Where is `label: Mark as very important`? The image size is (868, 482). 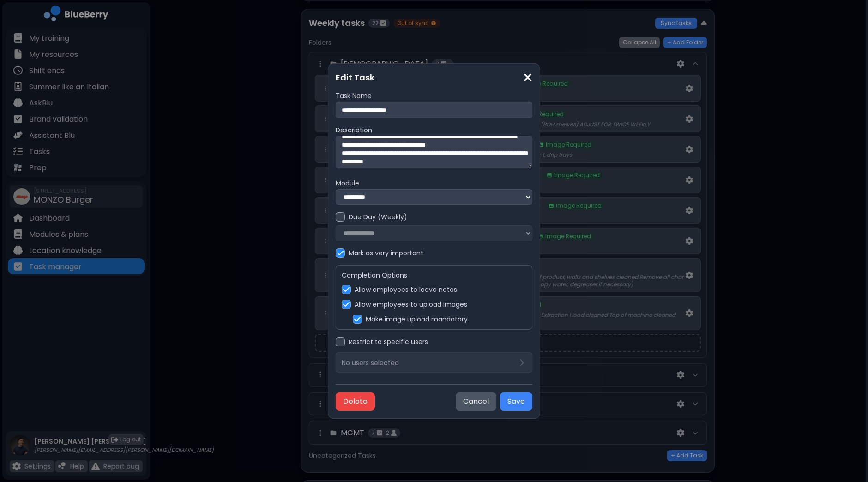 label: Mark as very important is located at coordinates (386, 253).